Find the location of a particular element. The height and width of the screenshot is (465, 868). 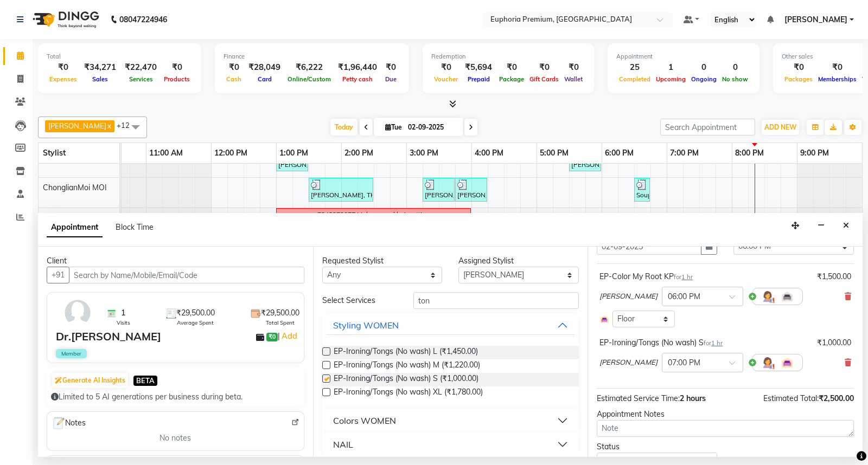

input: Search Appointment is located at coordinates (707, 127).